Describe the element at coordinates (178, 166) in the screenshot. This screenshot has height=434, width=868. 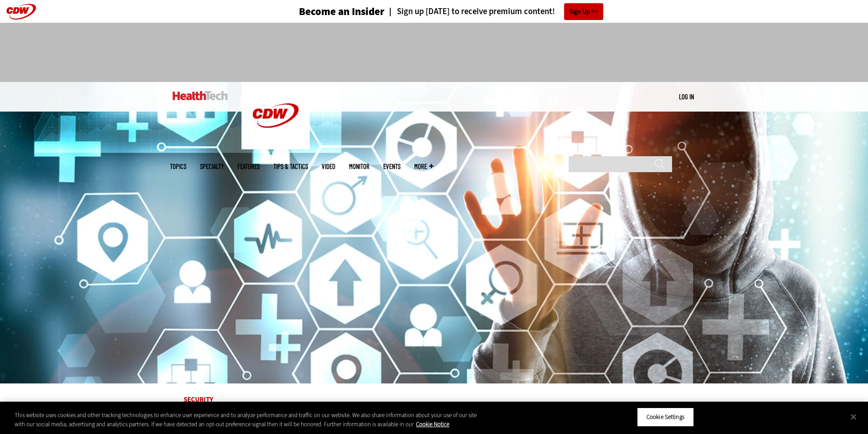
I see `span: Topics` at that location.